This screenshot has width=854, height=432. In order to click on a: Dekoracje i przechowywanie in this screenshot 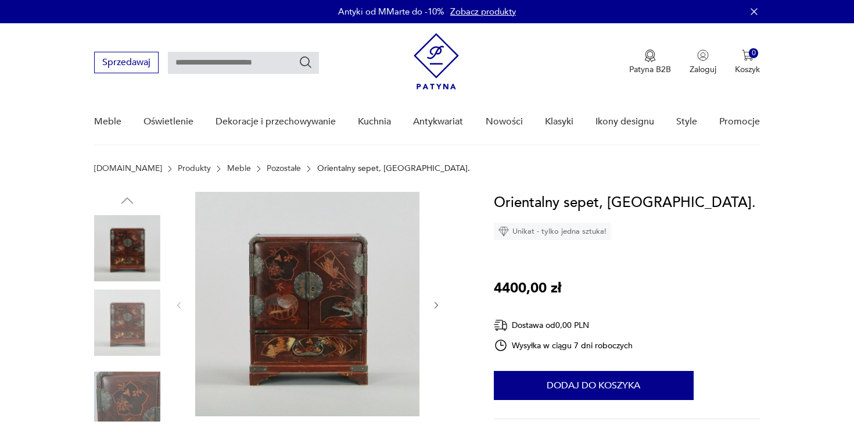, I will do `click(275, 121)`.